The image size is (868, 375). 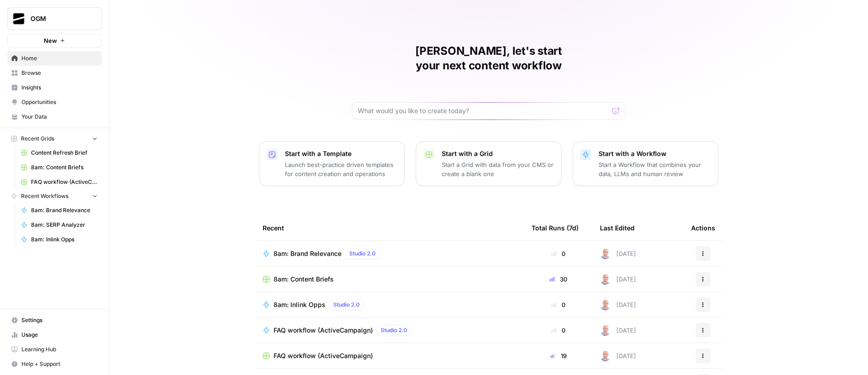 What do you see at coordinates (498, 169) in the screenshot?
I see `p: Start a Grid with data from your CMS or create a blank one` at bounding box center [498, 169].